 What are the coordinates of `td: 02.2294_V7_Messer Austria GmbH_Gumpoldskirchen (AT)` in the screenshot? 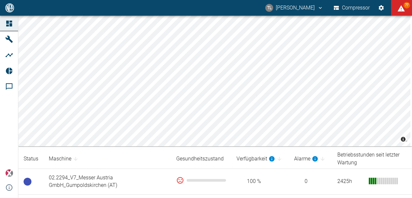 It's located at (107, 182).